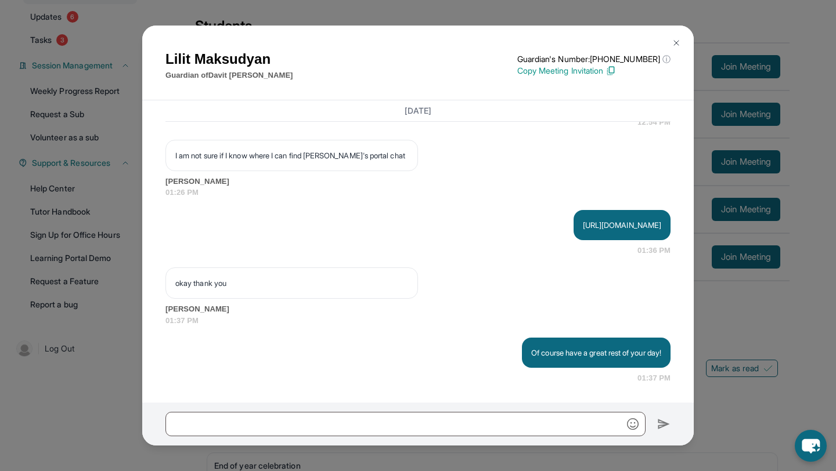 This screenshot has width=836, height=471. Describe the element at coordinates (666, 59) in the screenshot. I see `span: ⓘ` at that location.